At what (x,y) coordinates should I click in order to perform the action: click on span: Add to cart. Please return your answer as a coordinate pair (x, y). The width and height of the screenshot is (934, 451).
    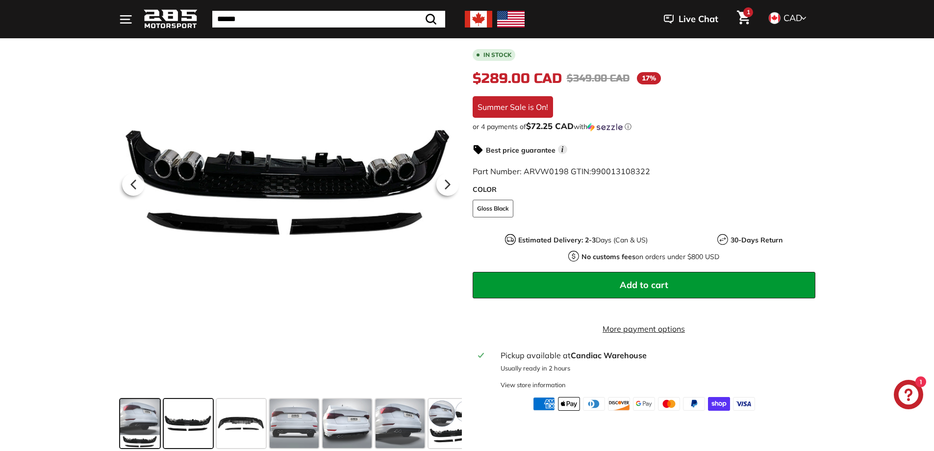
    Looking at the image, I should click on (644, 284).